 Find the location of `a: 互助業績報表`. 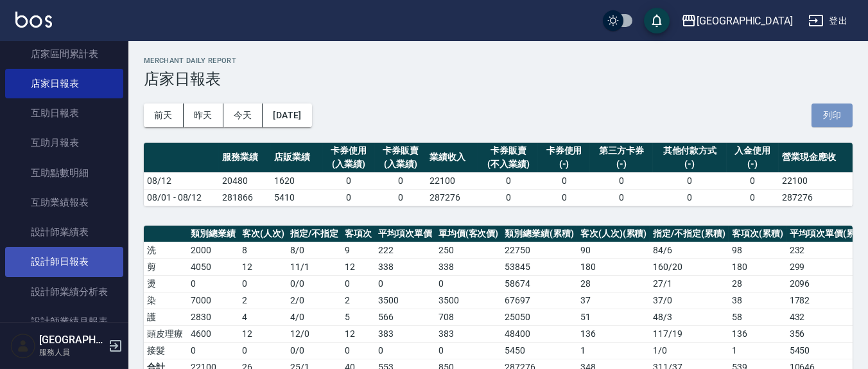

a: 互助業績報表 is located at coordinates (64, 203).